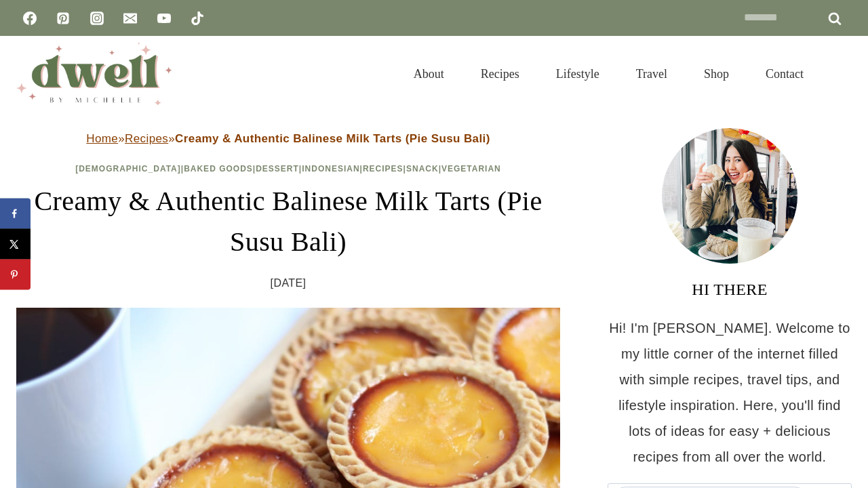 The width and height of the screenshot is (868, 488). Describe the element at coordinates (608, 74) in the screenshot. I see `nav: Primary Navigation` at that location.